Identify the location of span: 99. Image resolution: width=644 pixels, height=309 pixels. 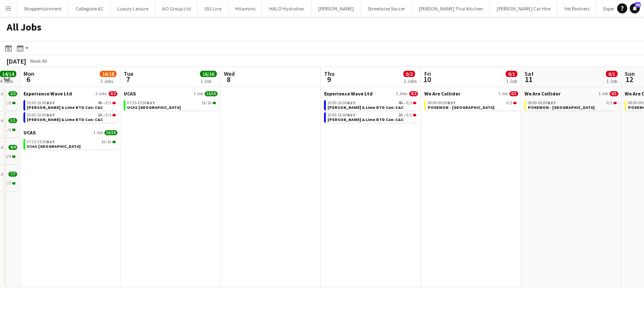
(638, 5).